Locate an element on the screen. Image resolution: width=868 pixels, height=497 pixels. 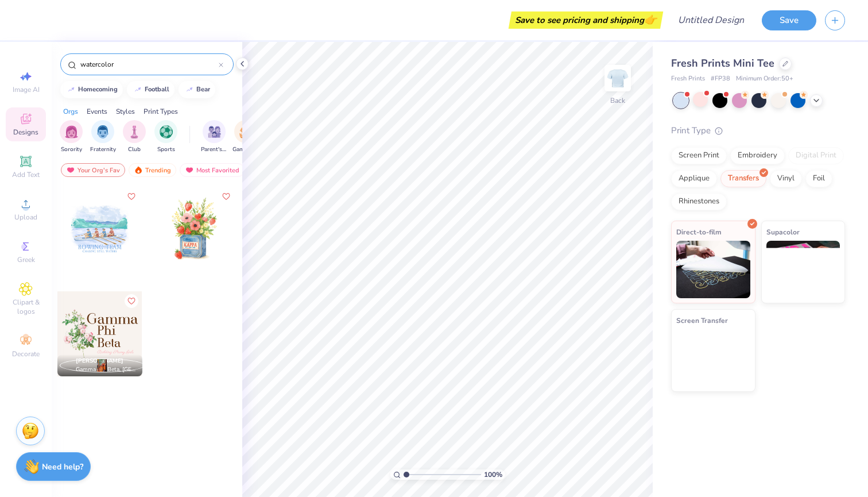
div: Save to see pricing and shipping is located at coordinates (585, 20).